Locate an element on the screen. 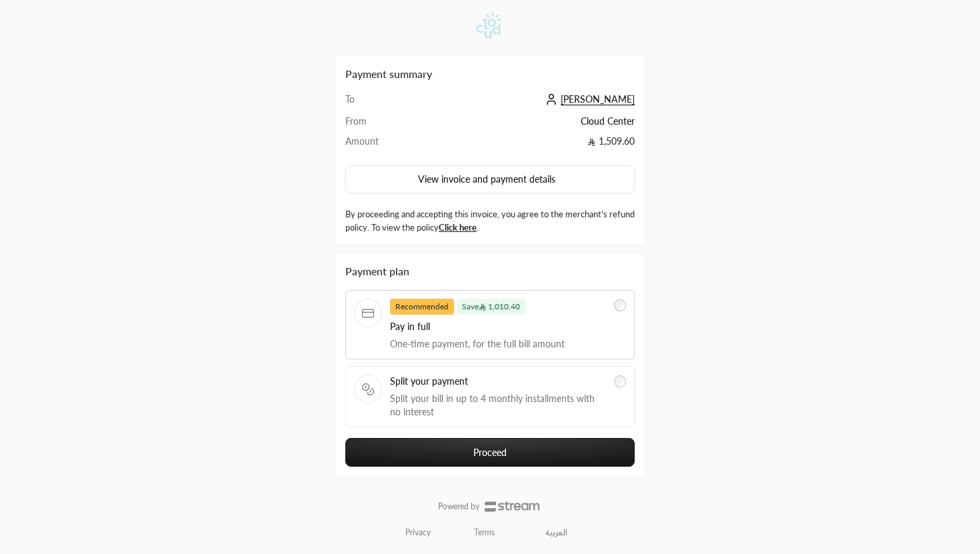 The image size is (980, 554). span: Split your bill in up to 4 monthly installments with no interest is located at coordinates (498, 405).